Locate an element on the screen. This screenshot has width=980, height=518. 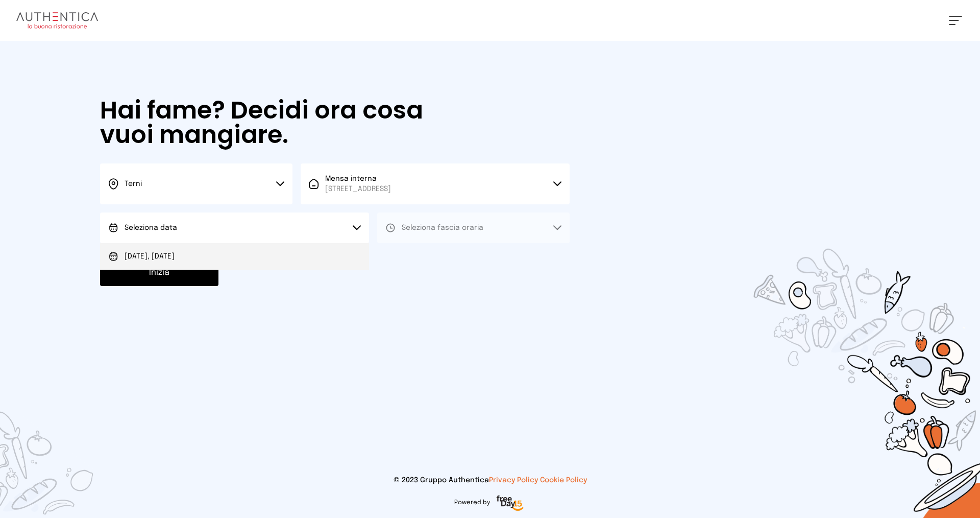
a: Cookie Policy is located at coordinates (564, 480).